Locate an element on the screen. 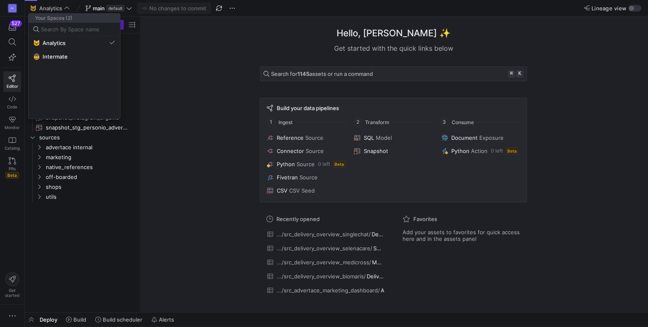 The image size is (648, 327). span: Intermate is located at coordinates (55, 56).